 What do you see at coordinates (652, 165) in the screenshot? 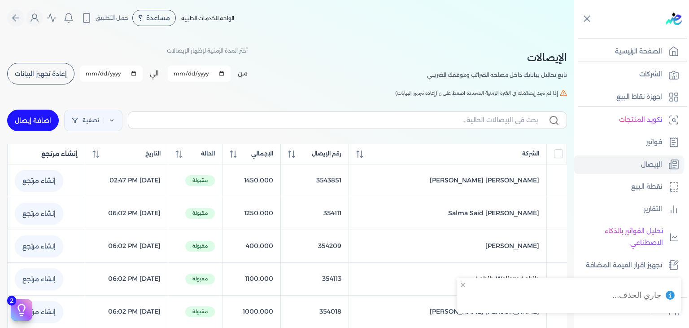
I see `p: الإيصال` at bounding box center [652, 165].